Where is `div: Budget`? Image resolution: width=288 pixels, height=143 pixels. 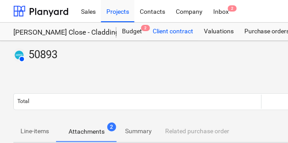
div: Budget is located at coordinates (132, 32).